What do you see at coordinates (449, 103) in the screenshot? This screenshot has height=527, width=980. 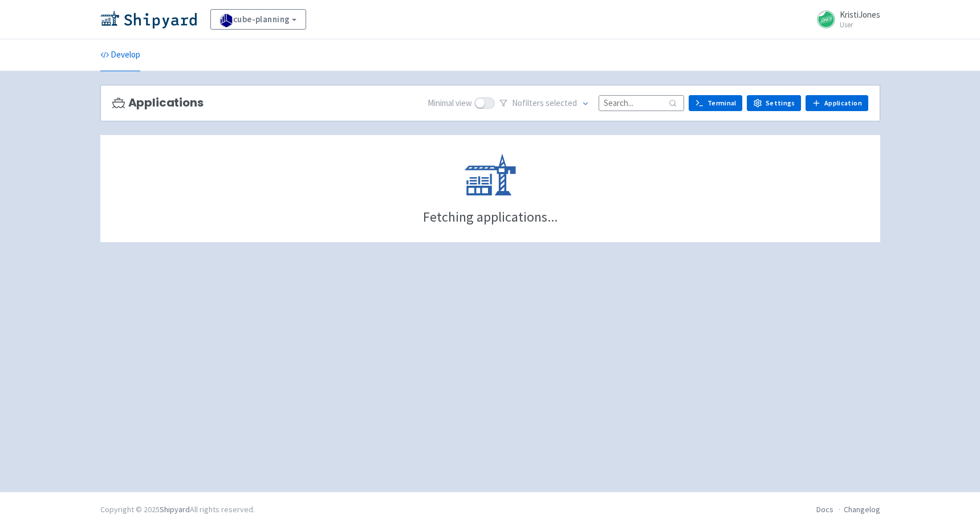 I see `span: Minimal view` at bounding box center [449, 103].